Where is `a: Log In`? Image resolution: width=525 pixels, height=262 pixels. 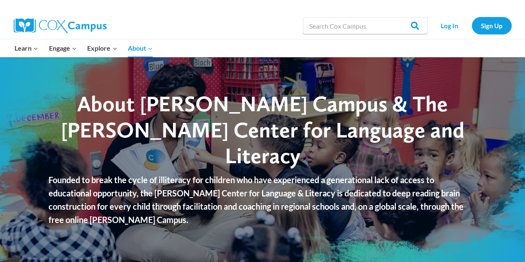 a: Log In is located at coordinates (450, 25).